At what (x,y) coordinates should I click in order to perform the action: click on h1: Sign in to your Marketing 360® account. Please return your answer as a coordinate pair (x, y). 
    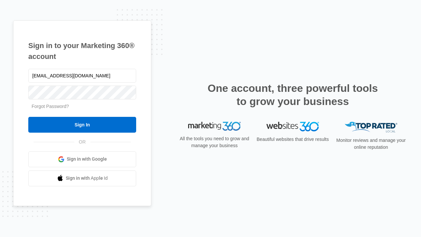
    Looking at the image, I should click on (82, 51).